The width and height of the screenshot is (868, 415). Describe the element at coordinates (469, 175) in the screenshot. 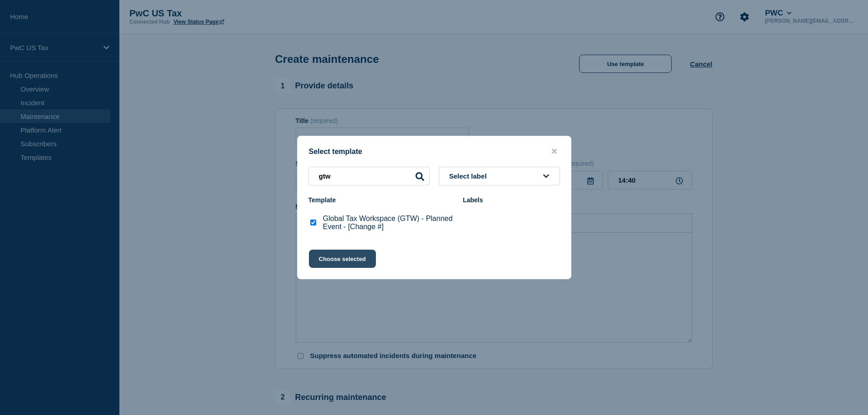

I see `span: Select label` at that location.